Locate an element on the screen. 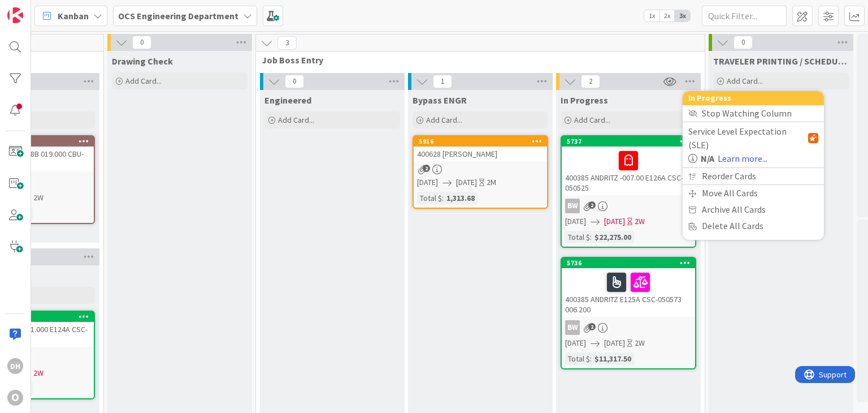  div: DH is located at coordinates (15, 366).